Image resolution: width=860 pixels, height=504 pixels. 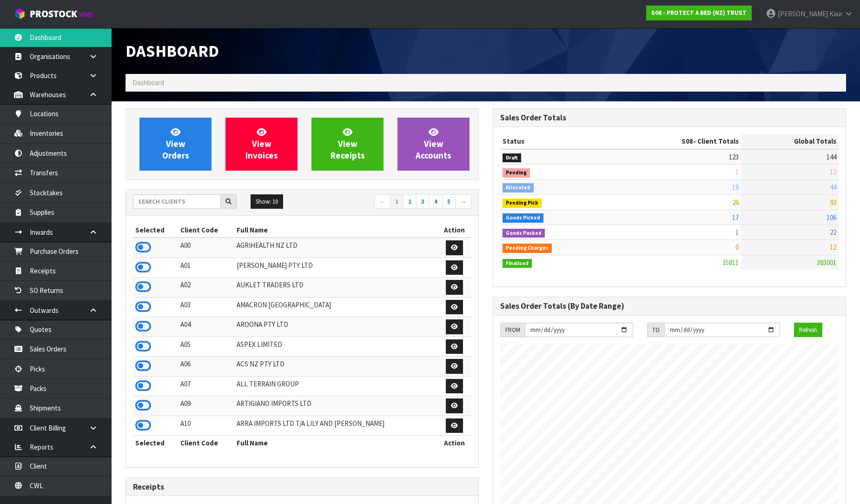 What do you see at coordinates (737, 247) in the screenshot?
I see `span: 0` at bounding box center [737, 247].